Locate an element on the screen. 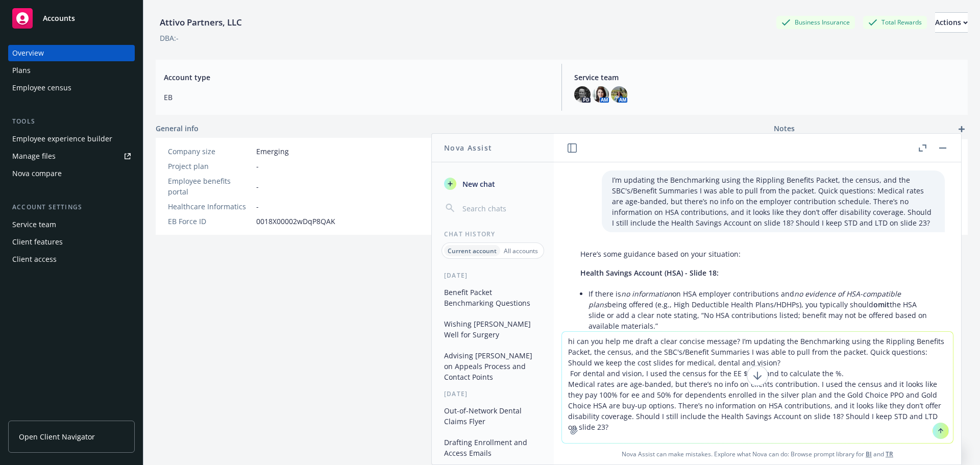 This screenshot has width=980, height=465. a: TR is located at coordinates (889, 454).